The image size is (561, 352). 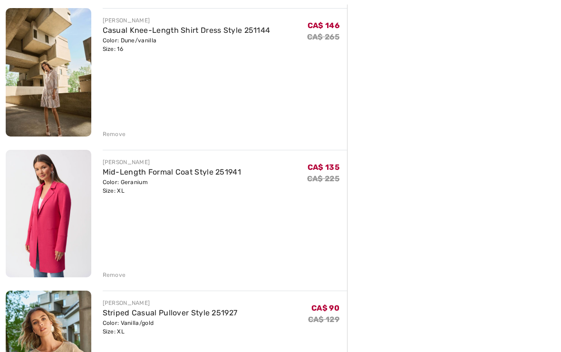 What do you see at coordinates (325, 308) in the screenshot?
I see `span: CA$ 90` at bounding box center [325, 308].